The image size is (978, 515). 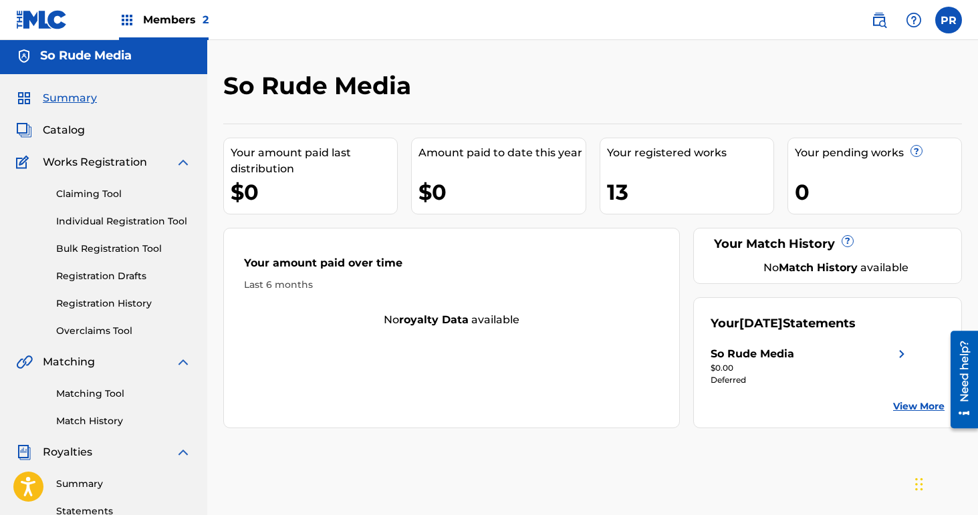 What do you see at coordinates (24, 362) in the screenshot?
I see `img: Matching` at bounding box center [24, 362].